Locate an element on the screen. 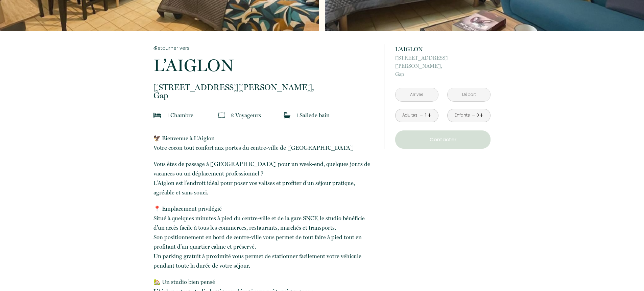 This screenshot has height=291, width=644. p: Contacter is located at coordinates (443, 140).